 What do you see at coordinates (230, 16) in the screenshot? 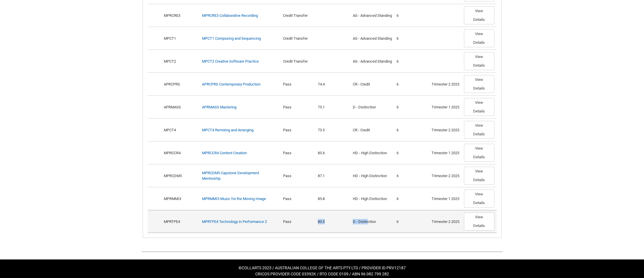
I see `div: MPRCRE3 Collaborative Recording` at bounding box center [230, 16].